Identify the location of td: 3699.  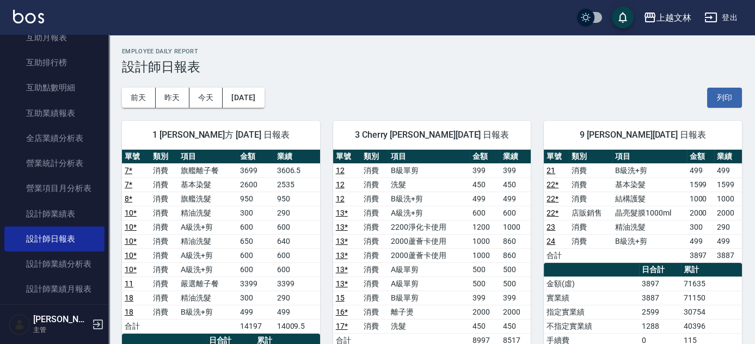
(256, 170).